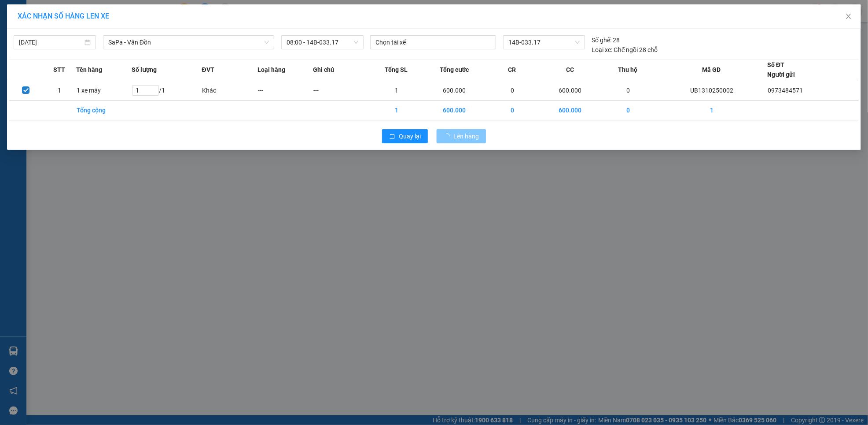 The width and height of the screenshot is (868, 425). I want to click on span: Loại xe:, so click(602, 50).